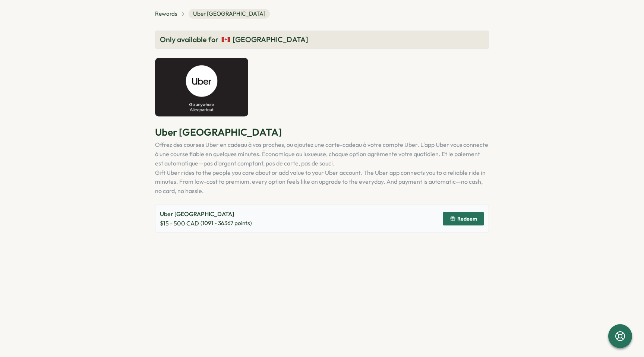  Describe the element at coordinates (166, 14) in the screenshot. I see `span: Rewards` at that location.